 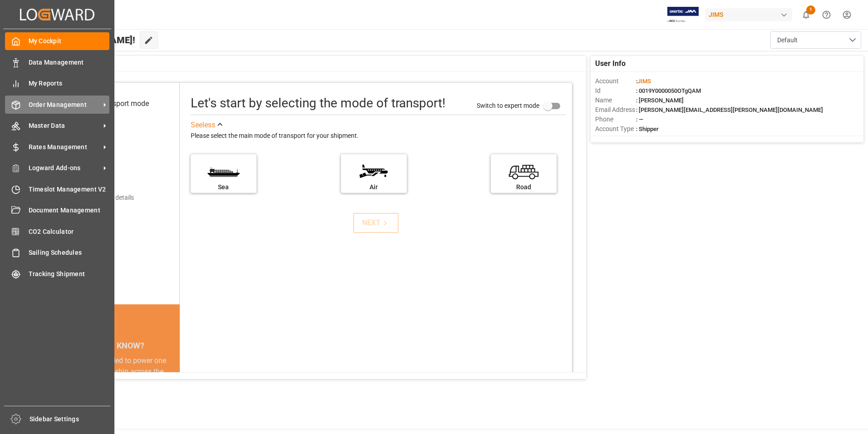 I want to click on div: See less, so click(x=203, y=125).